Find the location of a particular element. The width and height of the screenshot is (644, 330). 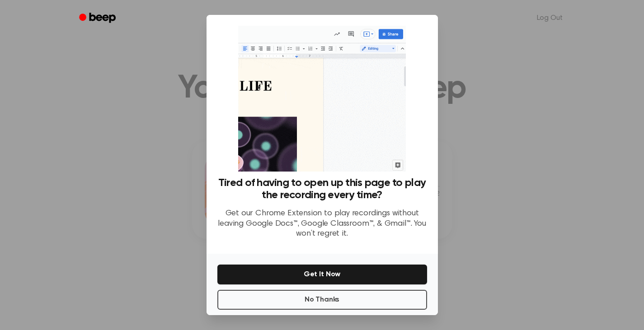

a: Log Out is located at coordinates (550, 18).